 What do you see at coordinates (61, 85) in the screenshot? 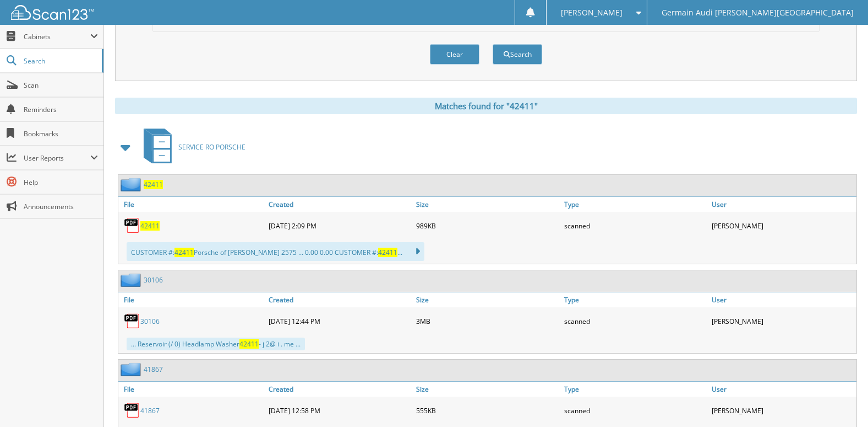
I see `span: Scan` at bounding box center [61, 85].